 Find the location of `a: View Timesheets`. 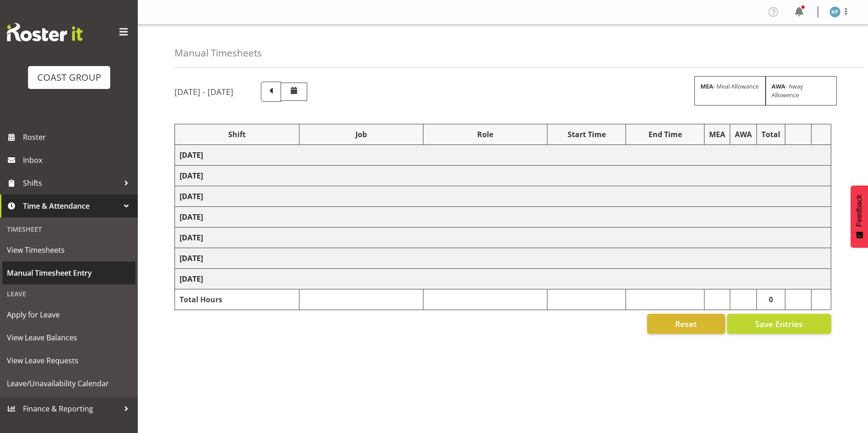

a: View Timesheets is located at coordinates (69, 250).